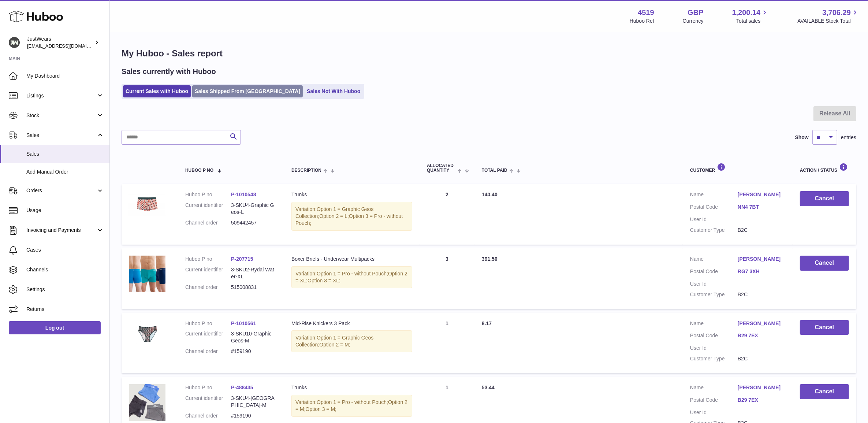 The image size is (868, 423). Describe the element at coordinates (488, 388) in the screenshot. I see `span: 53.44` at that location.